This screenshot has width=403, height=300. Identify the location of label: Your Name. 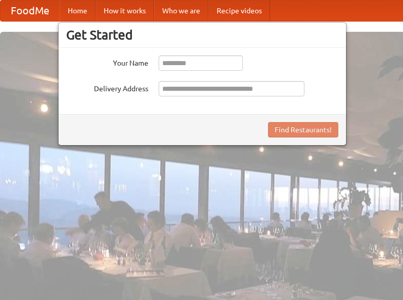
(107, 62).